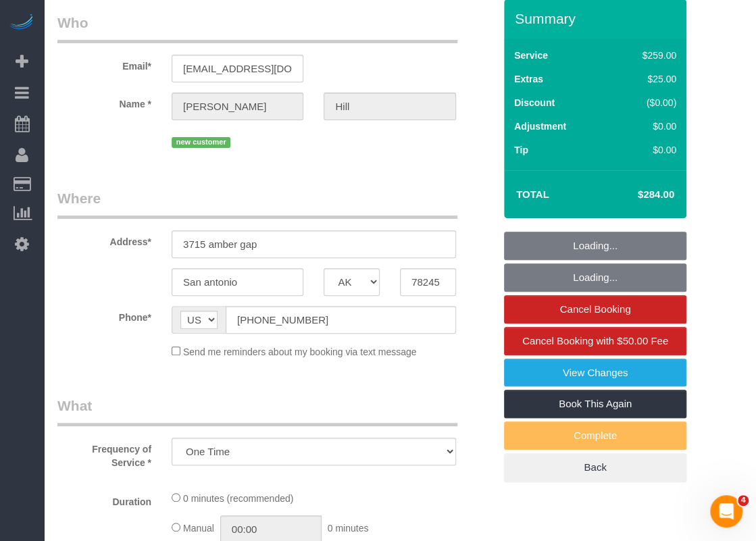 The height and width of the screenshot is (541, 756). I want to click on label: Discount, so click(535, 103).